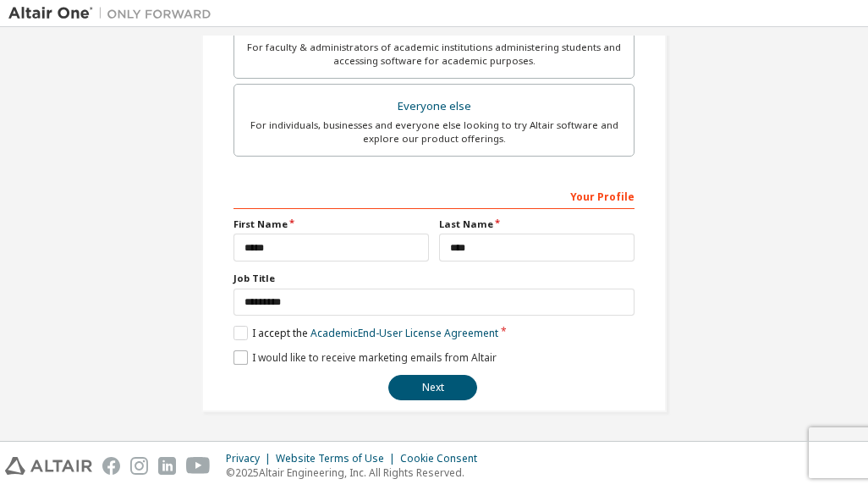 The width and height of the screenshot is (868, 490). What do you see at coordinates (167, 465) in the screenshot?
I see `img: linkedin.svg` at bounding box center [167, 465].